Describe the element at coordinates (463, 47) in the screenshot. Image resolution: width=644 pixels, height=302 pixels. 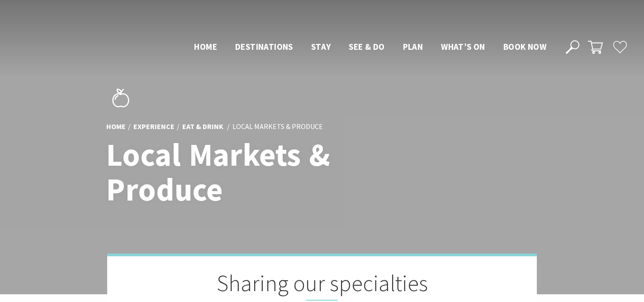
I see `span: What’s On` at that location.